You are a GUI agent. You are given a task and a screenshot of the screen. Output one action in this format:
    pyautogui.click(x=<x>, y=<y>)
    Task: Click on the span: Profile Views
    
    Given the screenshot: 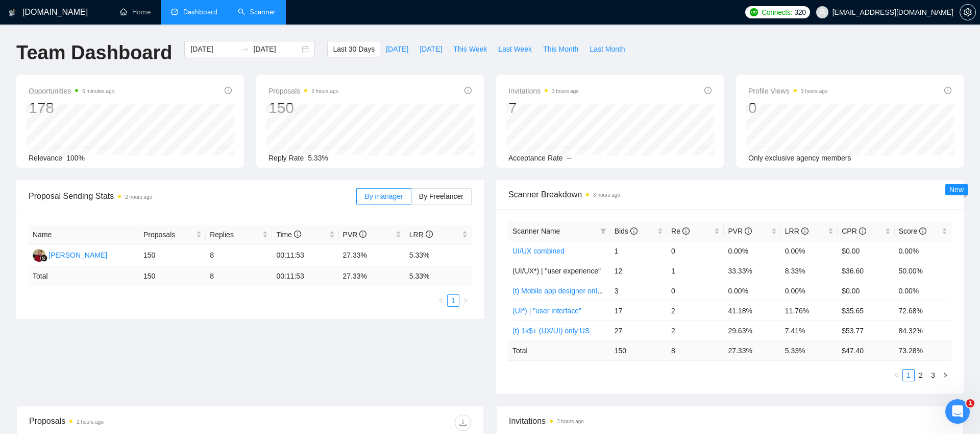 What is the action you would take?
    pyautogui.click(x=789, y=91)
    